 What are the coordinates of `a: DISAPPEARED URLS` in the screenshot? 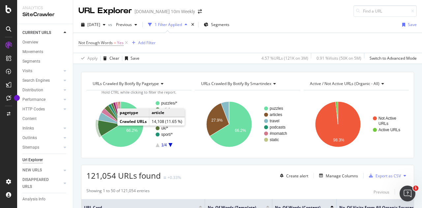 It's located at (42, 183).